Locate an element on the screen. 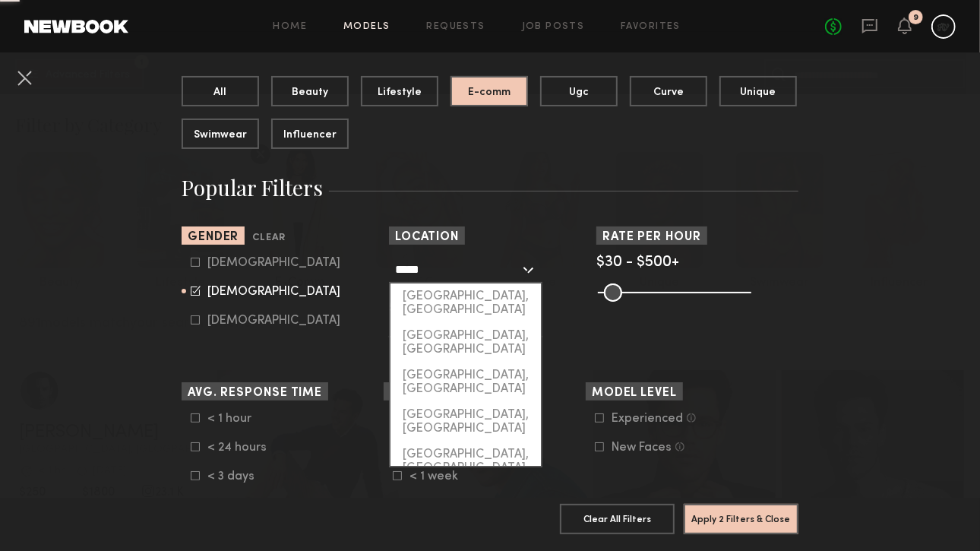 This screenshot has height=551, width=980. a: Models is located at coordinates (367, 27).